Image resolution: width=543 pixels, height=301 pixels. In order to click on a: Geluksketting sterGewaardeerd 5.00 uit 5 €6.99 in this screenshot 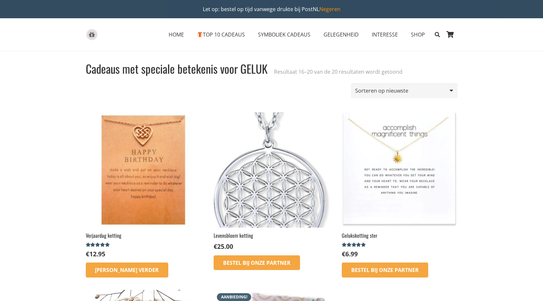, I will do `click(400, 185)`.